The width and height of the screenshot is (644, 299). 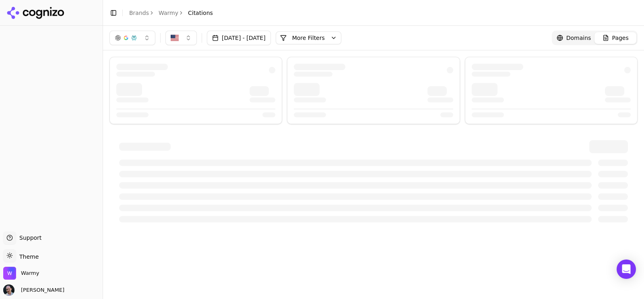 I want to click on img: Erol Azuz, so click(x=9, y=290).